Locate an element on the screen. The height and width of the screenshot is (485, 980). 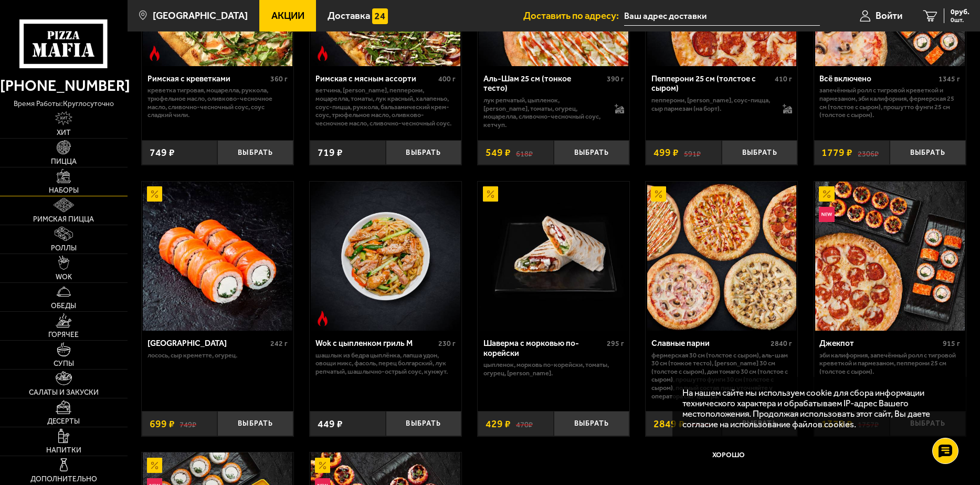
s: 2306 ₽ is located at coordinates (869, 153).